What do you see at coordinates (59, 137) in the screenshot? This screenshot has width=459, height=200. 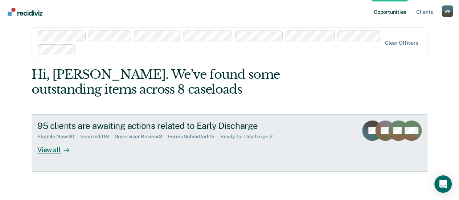 I see `div: Eligible Now : 90` at bounding box center [59, 137].